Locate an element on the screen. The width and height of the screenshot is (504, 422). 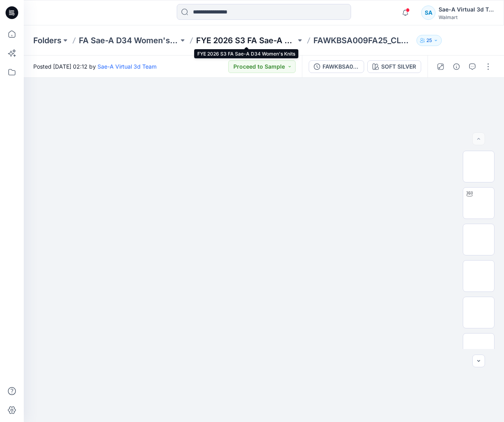
div: SA is located at coordinates (429, 13).